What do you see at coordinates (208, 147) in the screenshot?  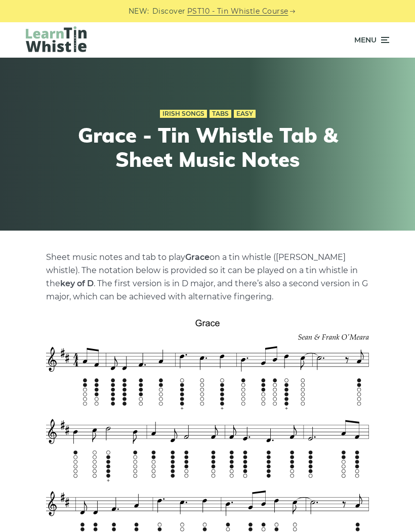 I see `h1: Grace - Tin Whistle Tab & Sheet Music Notes` at bounding box center [208, 147].